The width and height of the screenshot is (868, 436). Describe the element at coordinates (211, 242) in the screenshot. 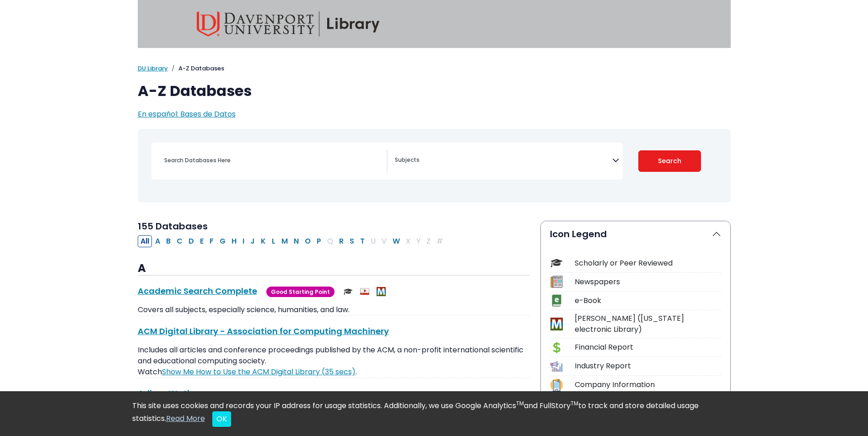

I see `button: Filter Results F` at that location.